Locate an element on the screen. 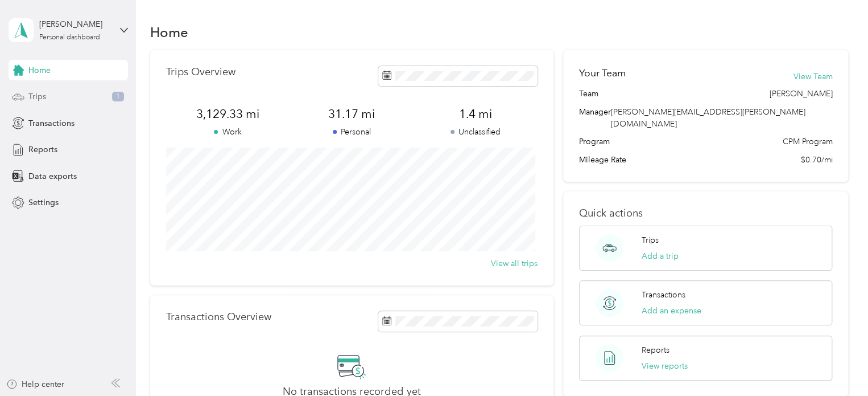  button: View Team is located at coordinates (812, 76).